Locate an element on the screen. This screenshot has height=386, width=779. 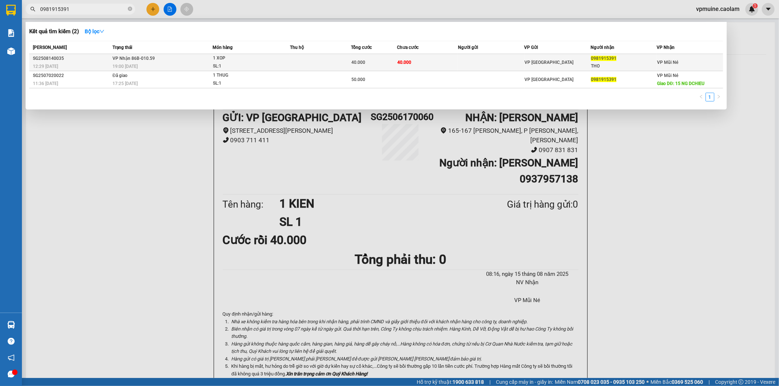
span: Chưa cước is located at coordinates (407, 47).